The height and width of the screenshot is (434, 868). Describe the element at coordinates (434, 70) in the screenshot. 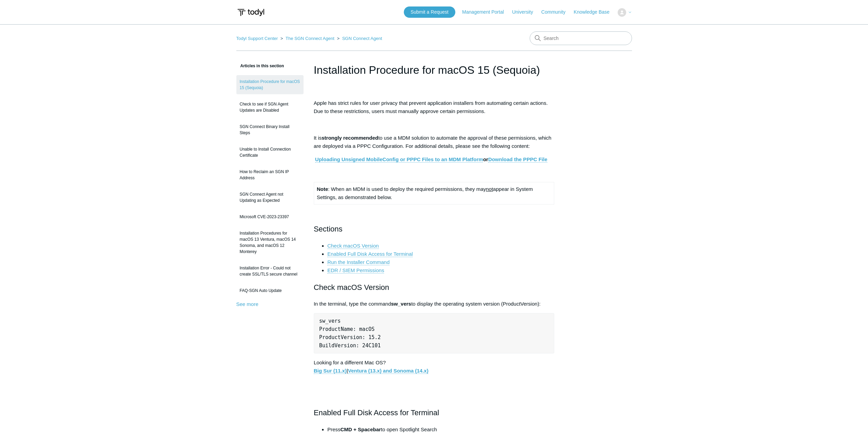

I see `h1: Installation Procedure for macOS 15 (Sequoia)` at that location.